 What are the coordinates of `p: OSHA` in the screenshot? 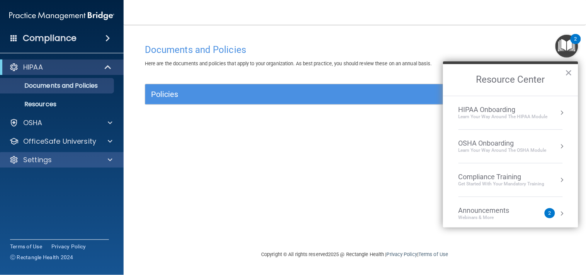 It's located at (33, 123).